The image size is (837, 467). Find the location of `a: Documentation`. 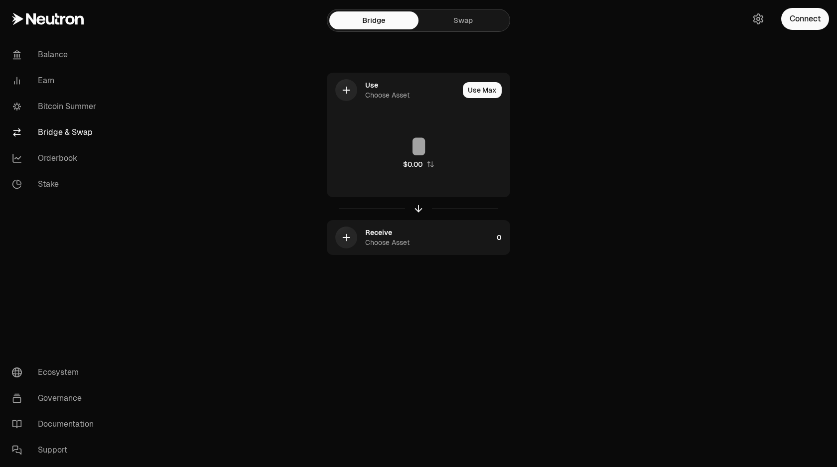

a: Documentation is located at coordinates (56, 424).